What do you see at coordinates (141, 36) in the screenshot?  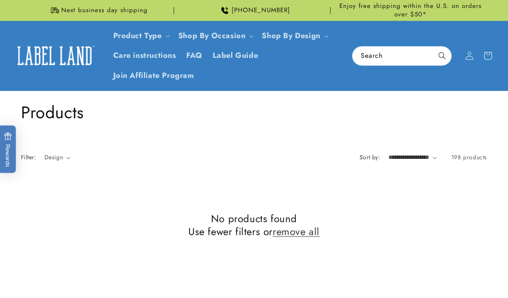 I see `summary: Product Type` at bounding box center [141, 36].